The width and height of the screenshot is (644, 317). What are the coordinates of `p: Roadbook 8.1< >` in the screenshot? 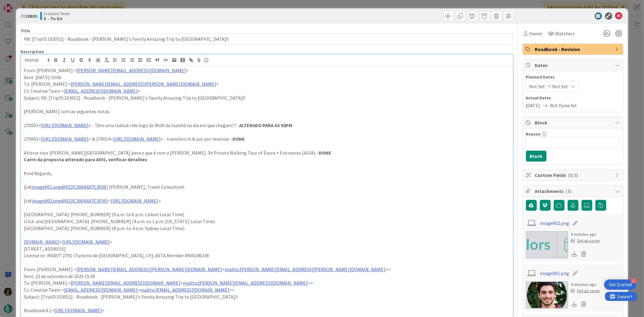 It's located at (267, 310).